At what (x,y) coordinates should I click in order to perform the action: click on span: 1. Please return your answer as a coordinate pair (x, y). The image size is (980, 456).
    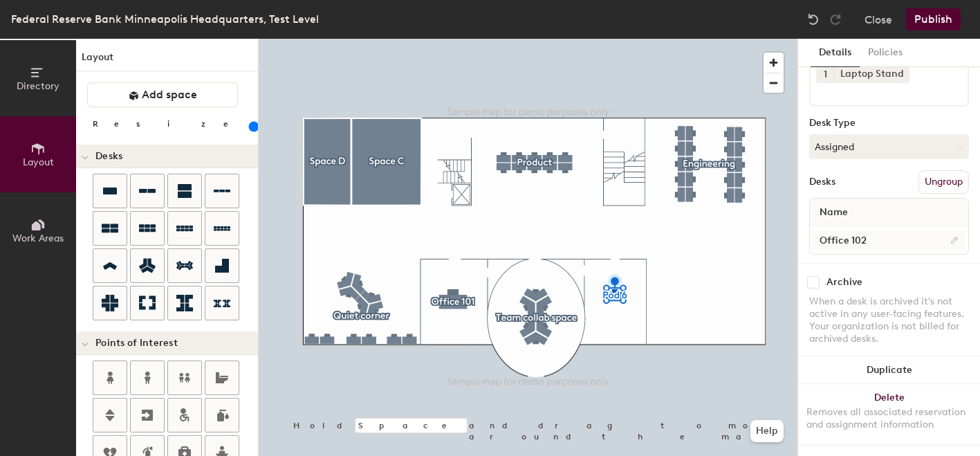
    Looking at the image, I should click on (825, 74).